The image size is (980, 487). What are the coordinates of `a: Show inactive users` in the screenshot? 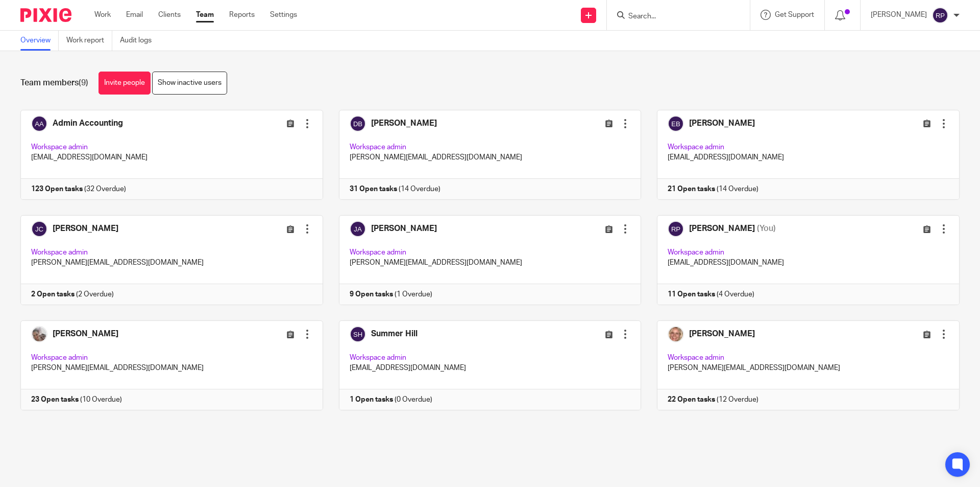 It's located at (189, 83).